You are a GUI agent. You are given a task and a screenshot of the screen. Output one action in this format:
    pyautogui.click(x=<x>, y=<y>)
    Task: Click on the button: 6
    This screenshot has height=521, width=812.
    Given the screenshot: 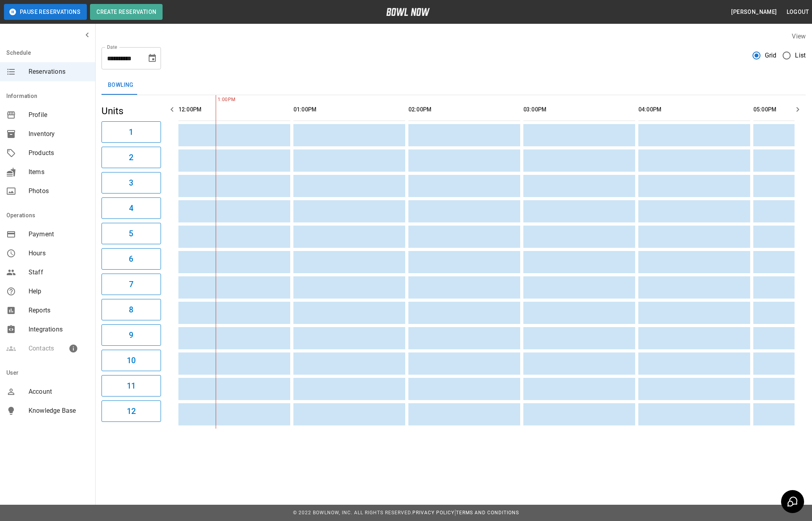 What is the action you would take?
    pyautogui.click(x=131, y=259)
    